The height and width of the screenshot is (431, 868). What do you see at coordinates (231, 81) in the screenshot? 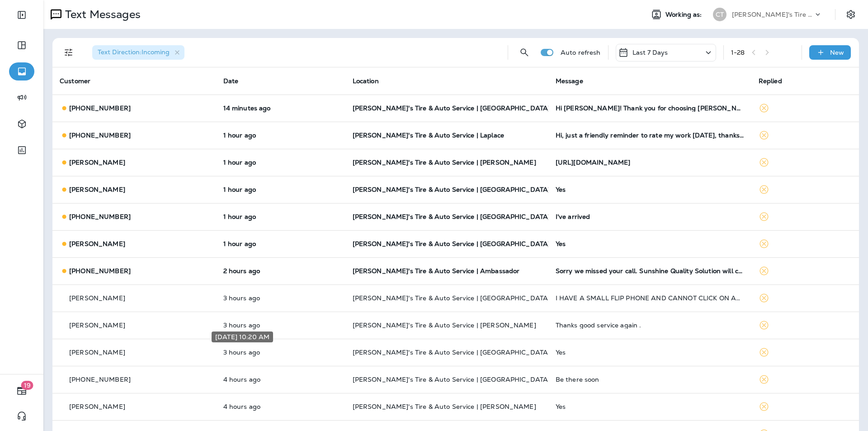
I see `span: Date` at bounding box center [231, 81].